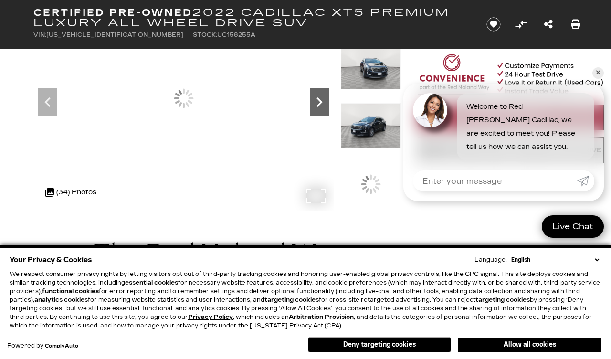  I want to click on a: Live Chat, so click(573, 226).